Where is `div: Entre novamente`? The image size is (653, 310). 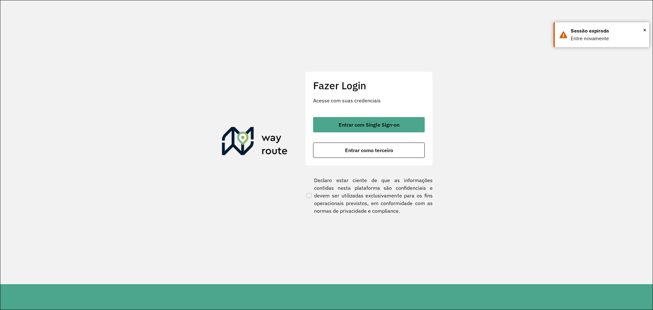
div: Entre novamente is located at coordinates (607, 39).